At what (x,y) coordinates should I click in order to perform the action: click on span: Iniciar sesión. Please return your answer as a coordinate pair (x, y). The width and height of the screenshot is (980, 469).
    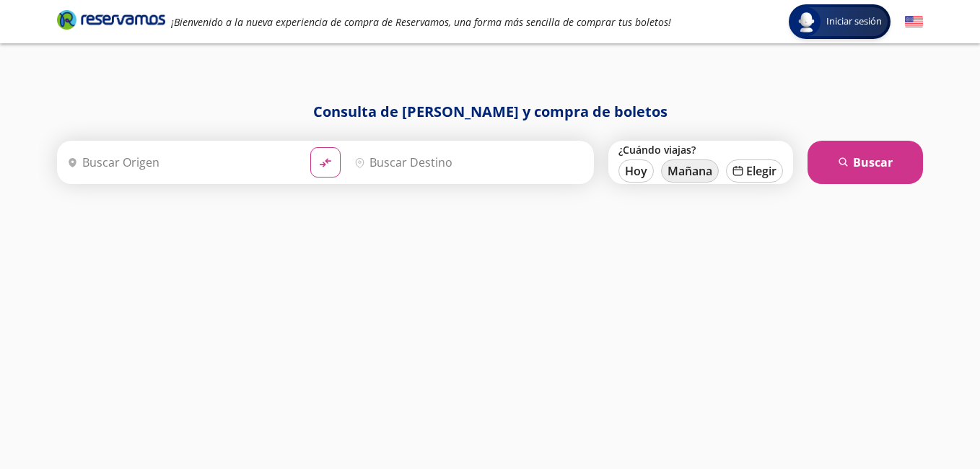
    Looking at the image, I should click on (854, 21).